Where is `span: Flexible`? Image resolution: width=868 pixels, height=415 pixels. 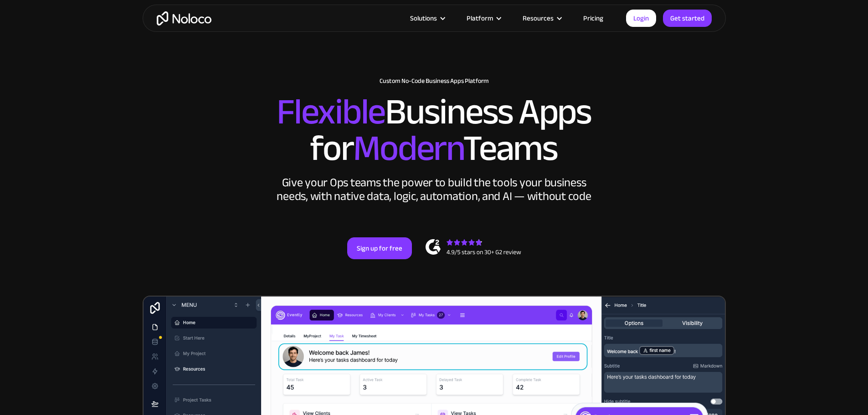
span: Flexible is located at coordinates (331, 112).